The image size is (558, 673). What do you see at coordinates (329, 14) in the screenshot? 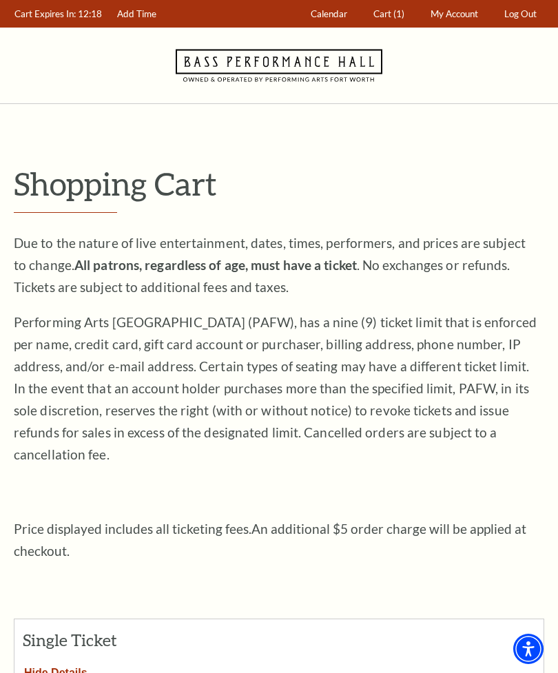
I see `span: Calendar` at bounding box center [329, 14].